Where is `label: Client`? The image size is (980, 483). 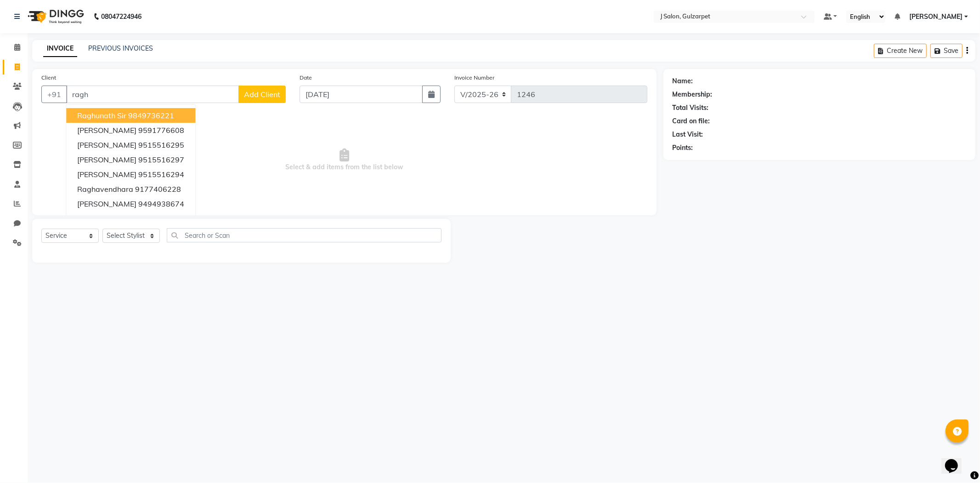 label: Client is located at coordinates (49, 78).